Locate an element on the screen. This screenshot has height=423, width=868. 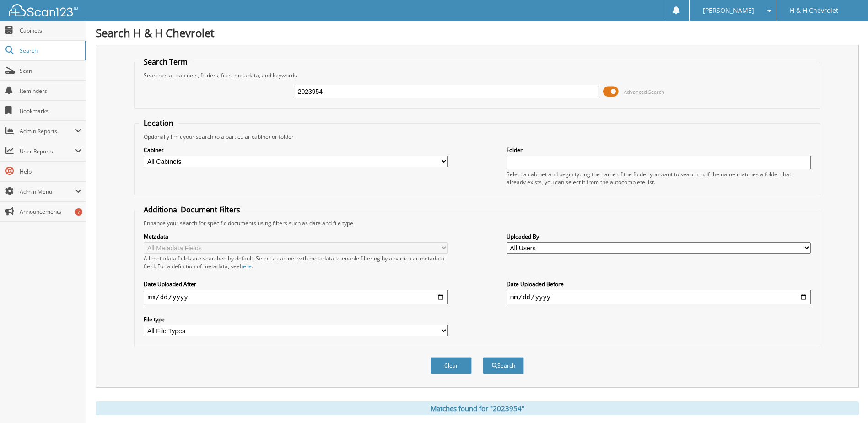
span: Admin Reports is located at coordinates (47, 131).